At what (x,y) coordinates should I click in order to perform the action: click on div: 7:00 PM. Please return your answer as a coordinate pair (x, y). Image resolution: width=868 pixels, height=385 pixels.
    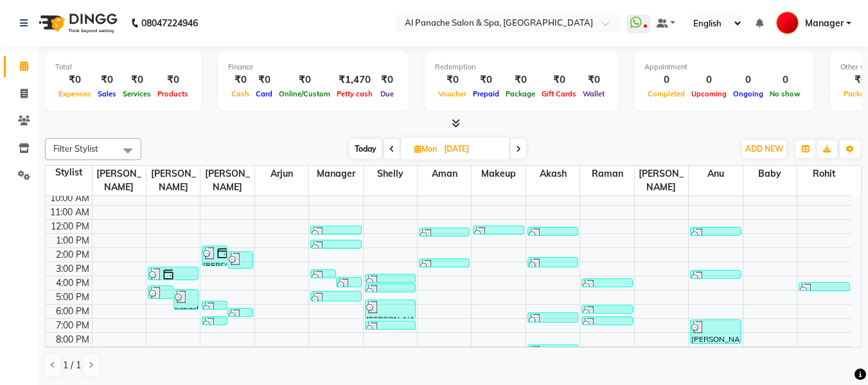
    Looking at the image, I should click on (73, 325).